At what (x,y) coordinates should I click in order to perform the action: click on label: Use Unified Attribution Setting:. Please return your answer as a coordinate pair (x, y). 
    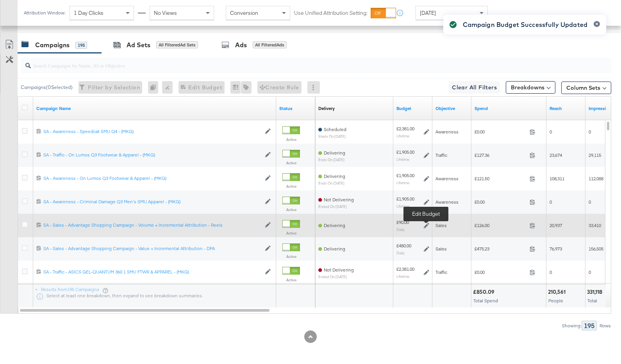
    Looking at the image, I should click on (331, 13).